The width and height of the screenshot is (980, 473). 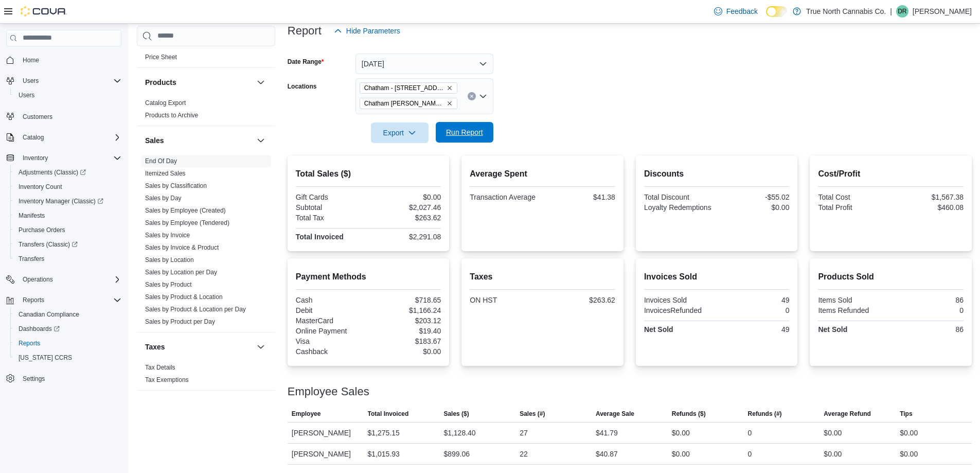 I want to click on button: Manifests, so click(x=68, y=216).